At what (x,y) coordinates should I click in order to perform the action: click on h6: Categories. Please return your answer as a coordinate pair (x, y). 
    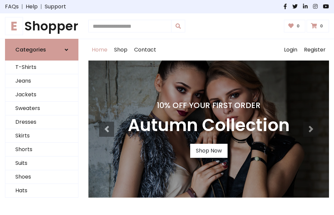
    Looking at the image, I should click on (31, 49).